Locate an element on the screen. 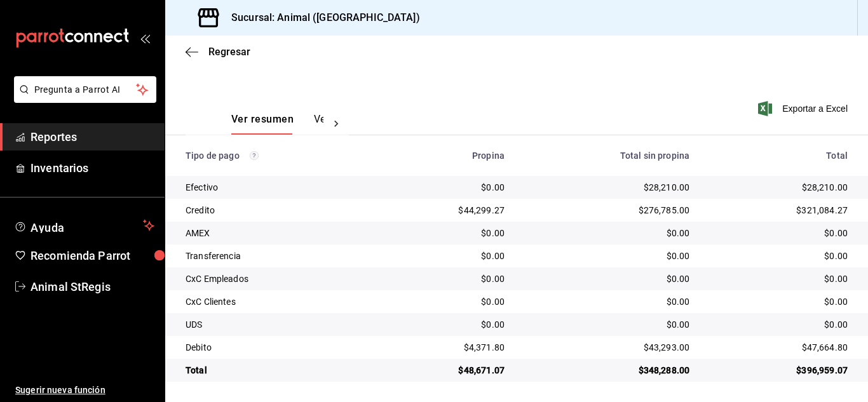 Image resolution: width=868 pixels, height=402 pixels. div: Tipo de pago is located at coordinates (276, 156).